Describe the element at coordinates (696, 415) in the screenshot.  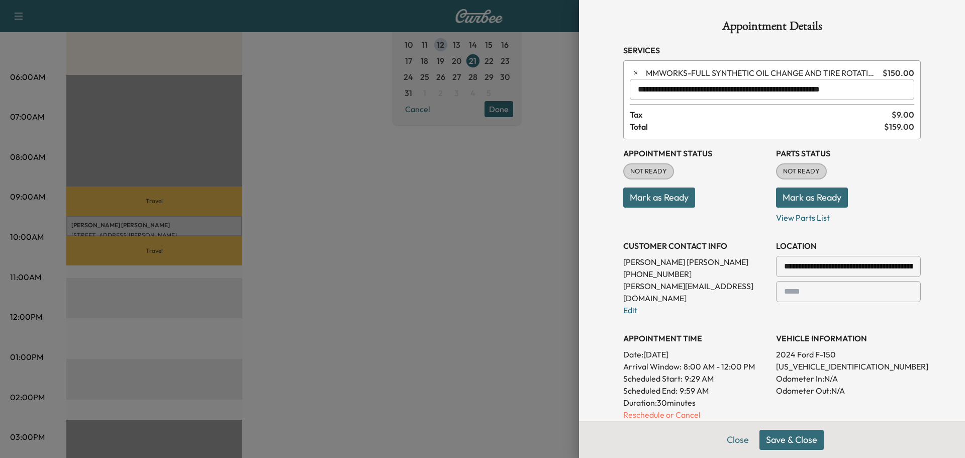
I see `p: Reschedule or Cancel` at that location.